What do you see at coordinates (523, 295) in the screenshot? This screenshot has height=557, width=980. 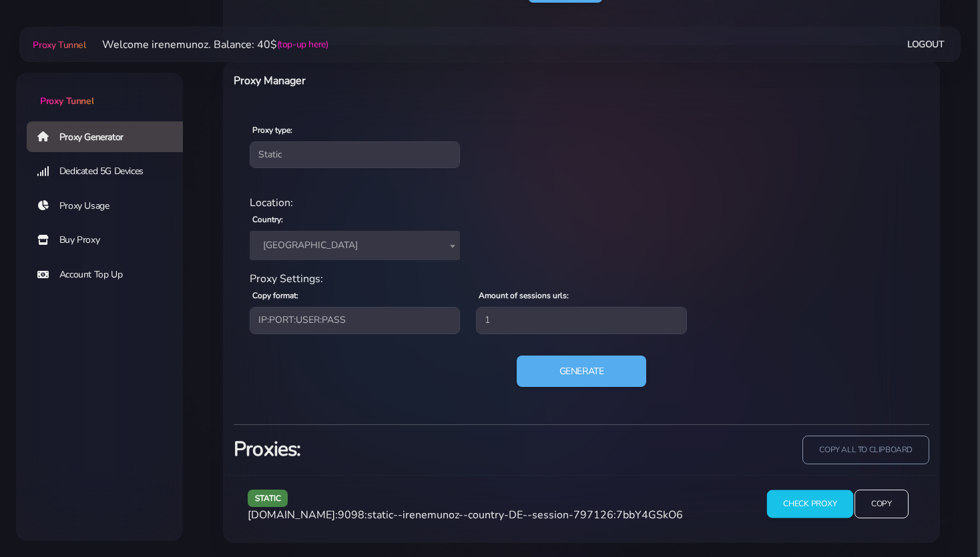 I see `label: Amount of sessions urls:` at bounding box center [523, 295].